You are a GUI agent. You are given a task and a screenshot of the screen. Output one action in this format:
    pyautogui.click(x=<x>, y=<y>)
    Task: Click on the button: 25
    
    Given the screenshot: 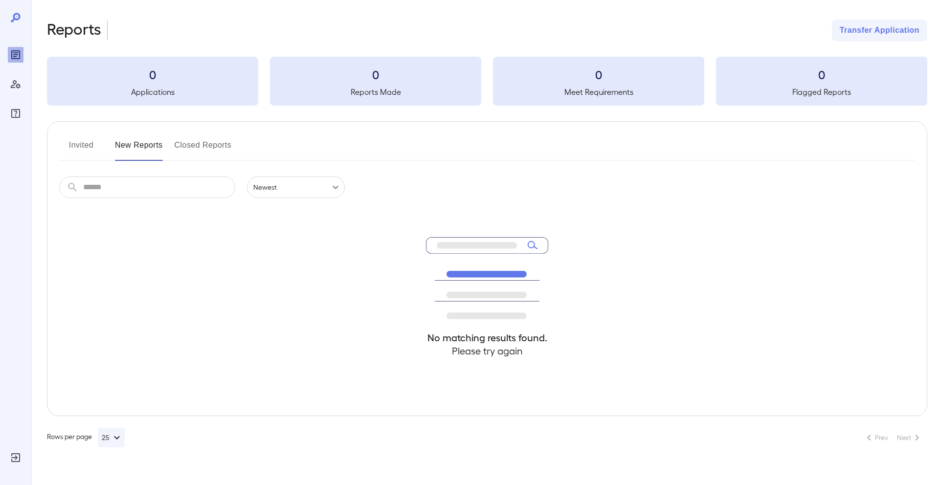 What is the action you would take?
    pyautogui.click(x=111, y=438)
    